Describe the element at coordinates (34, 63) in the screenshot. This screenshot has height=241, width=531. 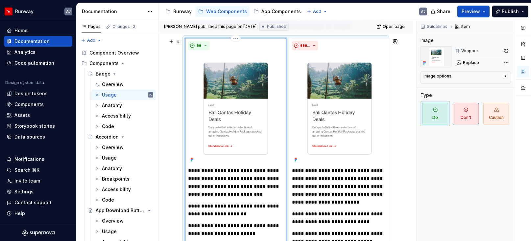
I see `div: Code automation` at that location.